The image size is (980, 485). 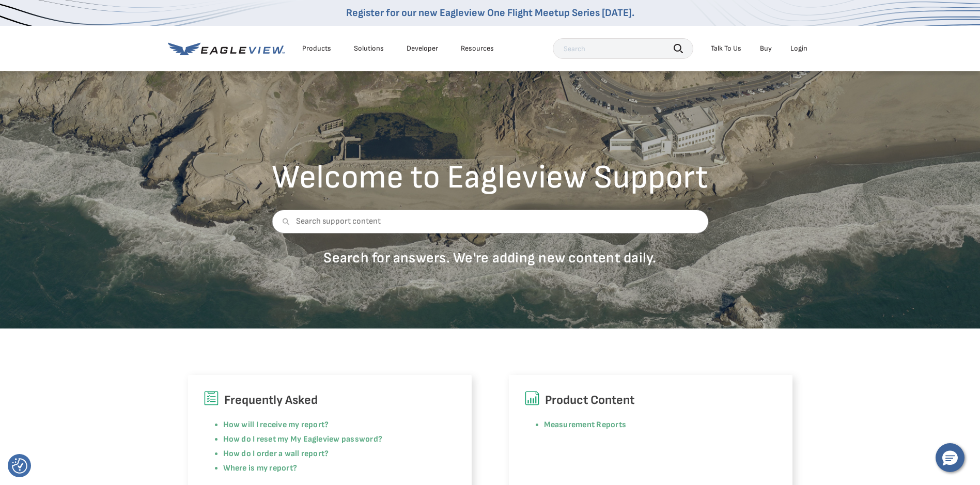 What do you see at coordinates (260, 468) in the screenshot?
I see `a: Where is my report?` at bounding box center [260, 468].